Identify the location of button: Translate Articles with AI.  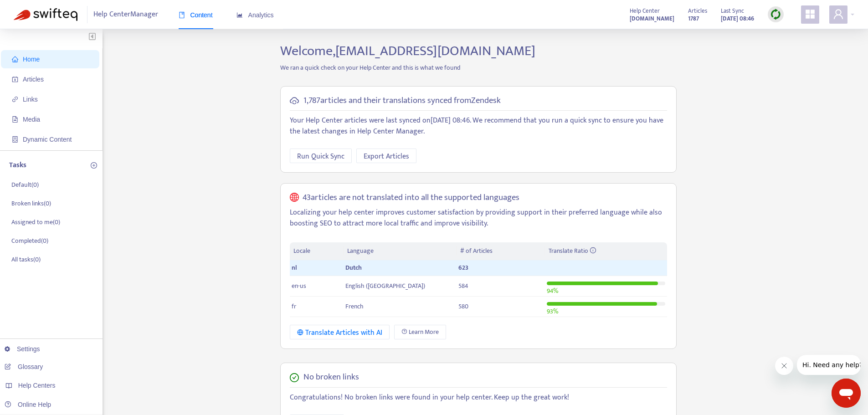
(340, 332).